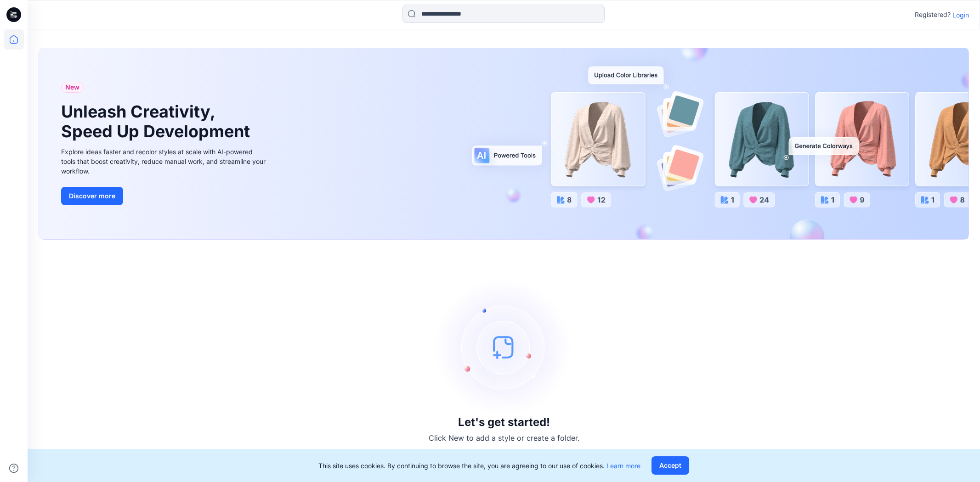  What do you see at coordinates (92, 196) in the screenshot?
I see `button: Discover more` at bounding box center [92, 196].